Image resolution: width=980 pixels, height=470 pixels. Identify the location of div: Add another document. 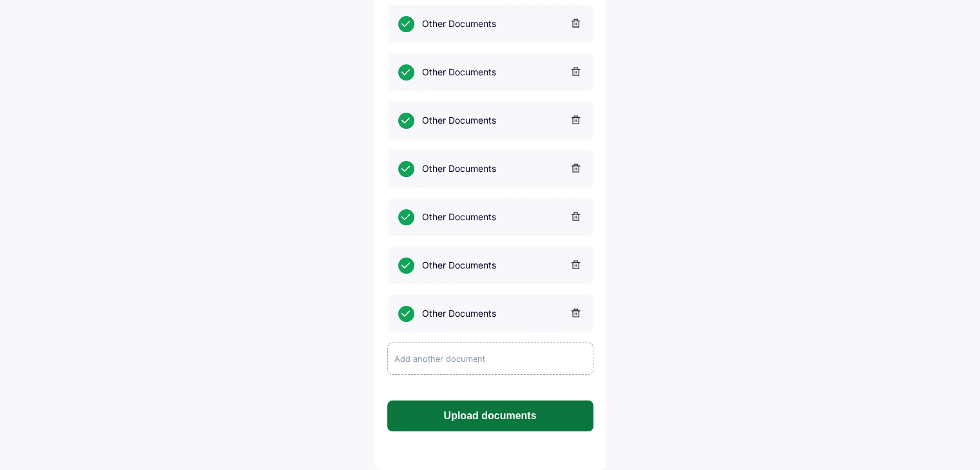
(491, 359).